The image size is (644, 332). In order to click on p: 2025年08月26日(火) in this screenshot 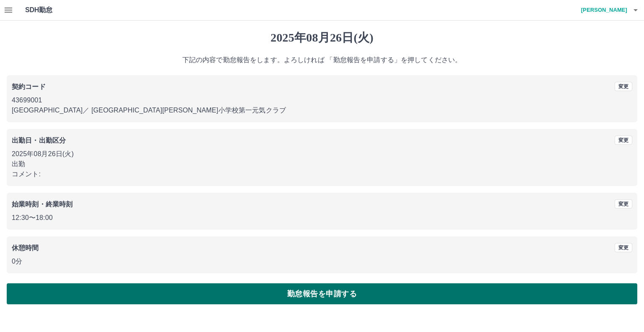, I will do `click(322, 154)`.